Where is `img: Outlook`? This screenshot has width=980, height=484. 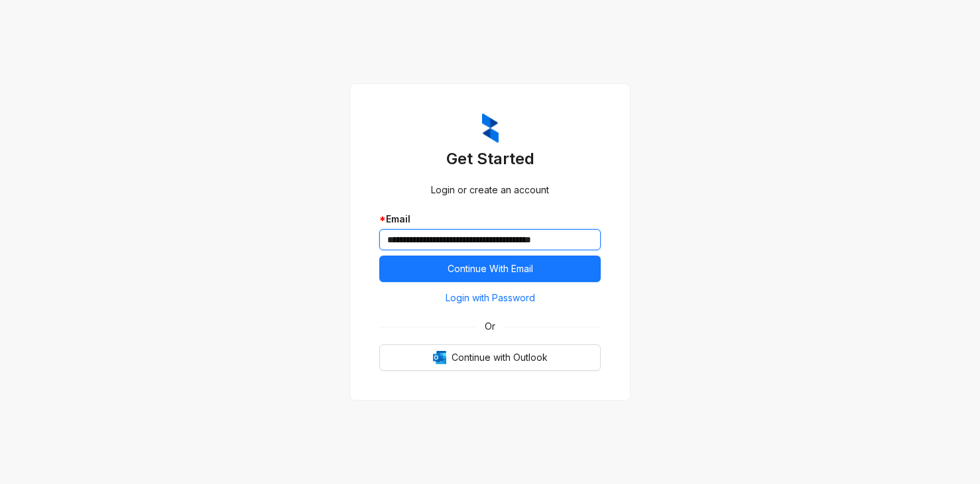
img: Outlook is located at coordinates (440, 357).